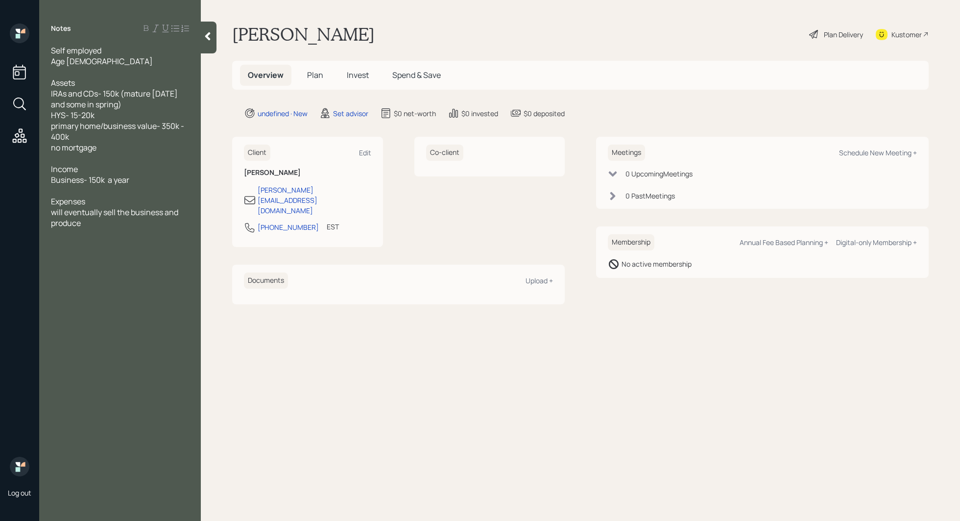  What do you see at coordinates (544, 113) in the screenshot?
I see `div: $0 deposited` at bounding box center [544, 113].